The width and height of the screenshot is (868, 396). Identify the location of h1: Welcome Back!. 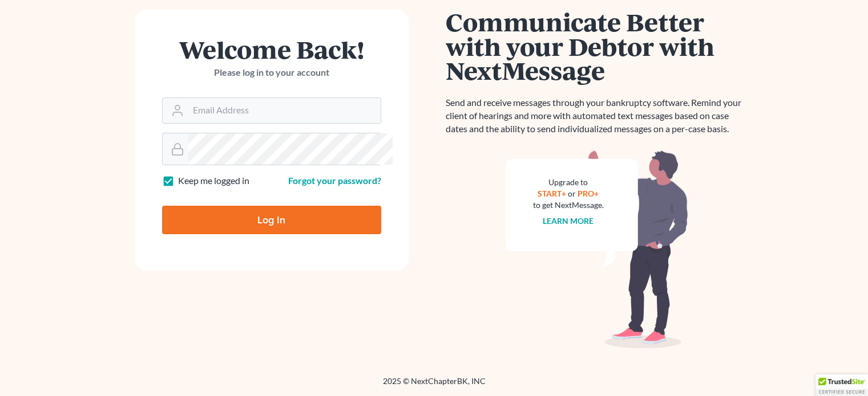
(272, 49).